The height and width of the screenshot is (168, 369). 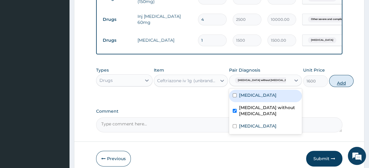 I want to click on label: Unit Price, so click(x=314, y=70).